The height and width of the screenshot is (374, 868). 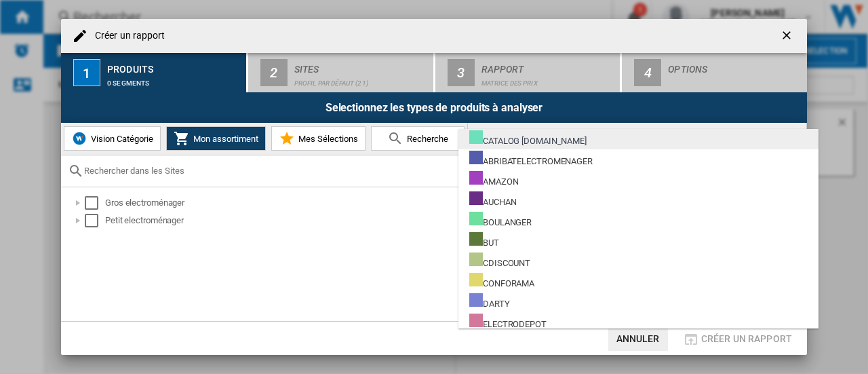 What do you see at coordinates (500, 220) in the screenshot?
I see `div: BOULANGER` at bounding box center [500, 220].